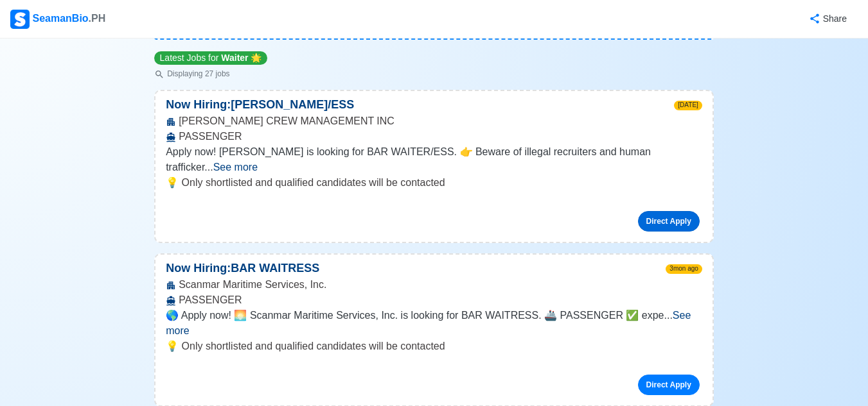  Describe the element at coordinates (211, 58) in the screenshot. I see `p: Latest Jobs for` at that location.